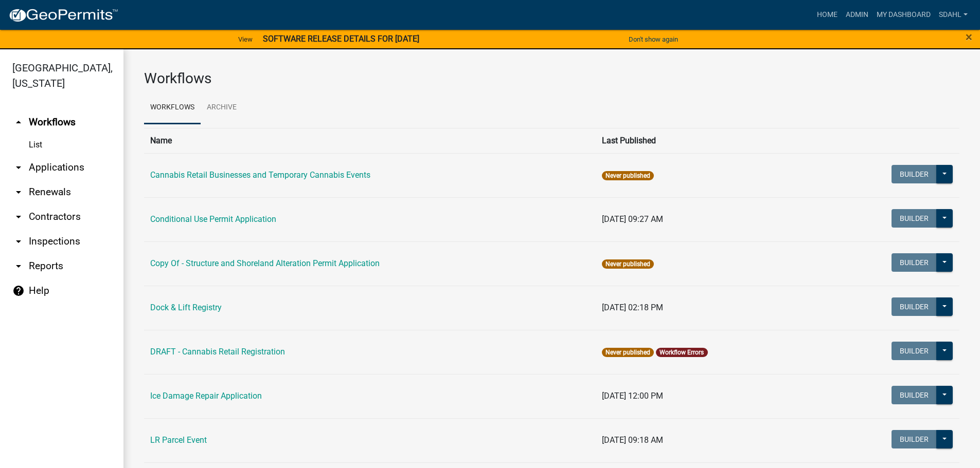 This screenshot has height=468, width=980. Describe the element at coordinates (370, 140) in the screenshot. I see `th: Name` at that location.